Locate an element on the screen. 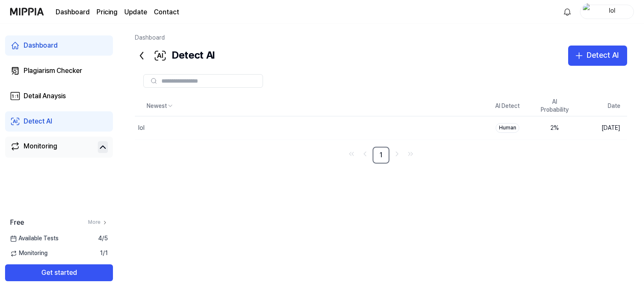 The height and width of the screenshot is (293, 644). span: 4 / 5 is located at coordinates (103, 238).